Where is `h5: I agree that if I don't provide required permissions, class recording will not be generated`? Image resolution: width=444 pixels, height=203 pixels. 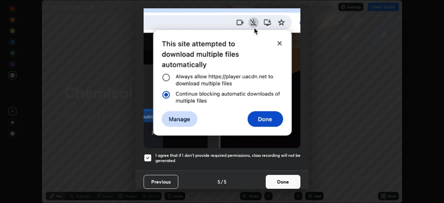
h5: I agree that if I don't provide required permissions, class recording will not be generated is located at coordinates (228, 158).